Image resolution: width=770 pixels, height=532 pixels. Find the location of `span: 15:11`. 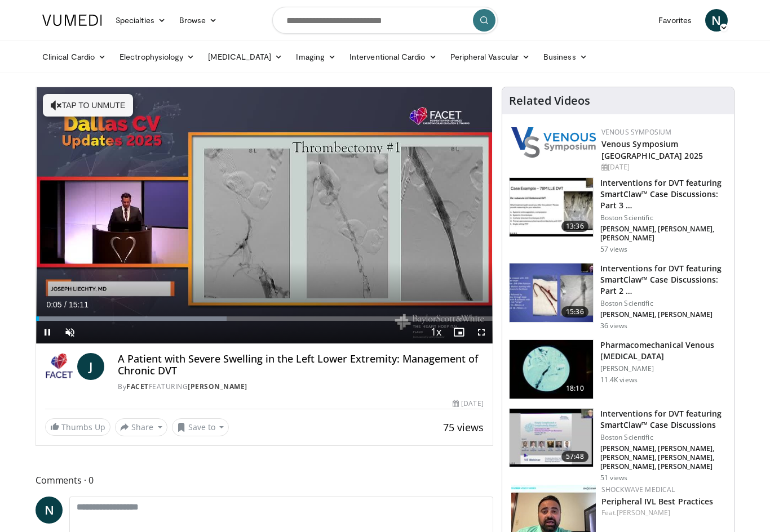

span: 15:11 is located at coordinates (78, 305).